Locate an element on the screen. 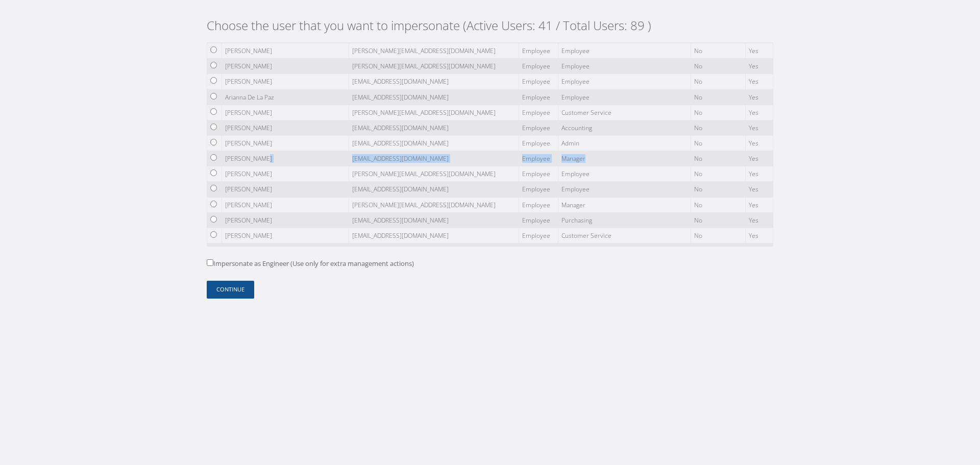 The image size is (980, 465). h2: Choose the user that you want to impersonate (Active Users: 41 / Total Users: 89 ) is located at coordinates (490, 26).